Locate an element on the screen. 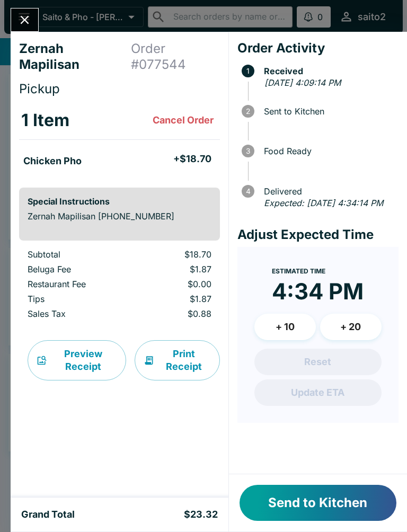 Image resolution: width=407 pixels, height=532 pixels. h5: Grand Total is located at coordinates (47, 514).